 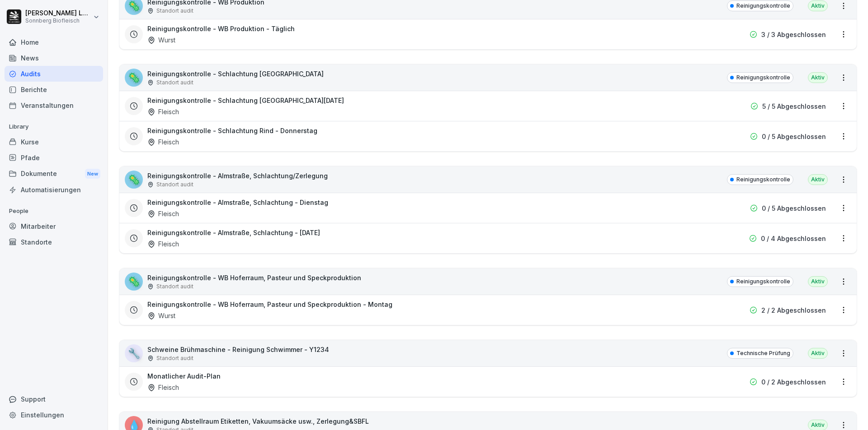 What do you see at coordinates (54, 58) in the screenshot?
I see `div: News` at bounding box center [54, 58].